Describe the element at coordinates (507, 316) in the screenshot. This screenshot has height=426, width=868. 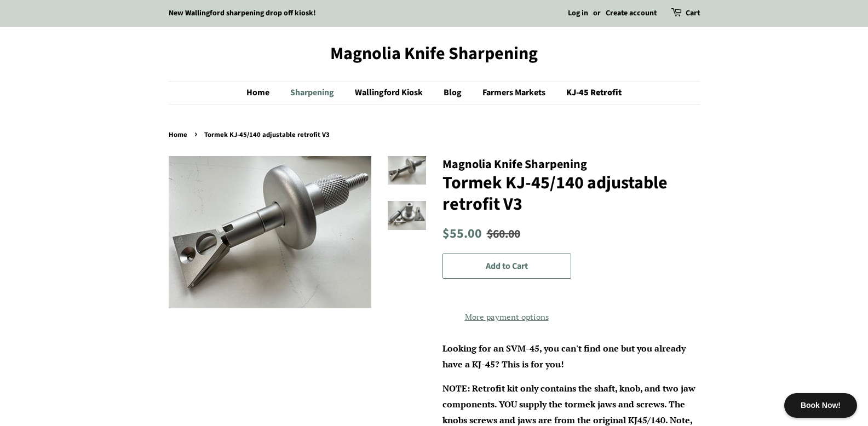
I see `a: More payment options` at that location.